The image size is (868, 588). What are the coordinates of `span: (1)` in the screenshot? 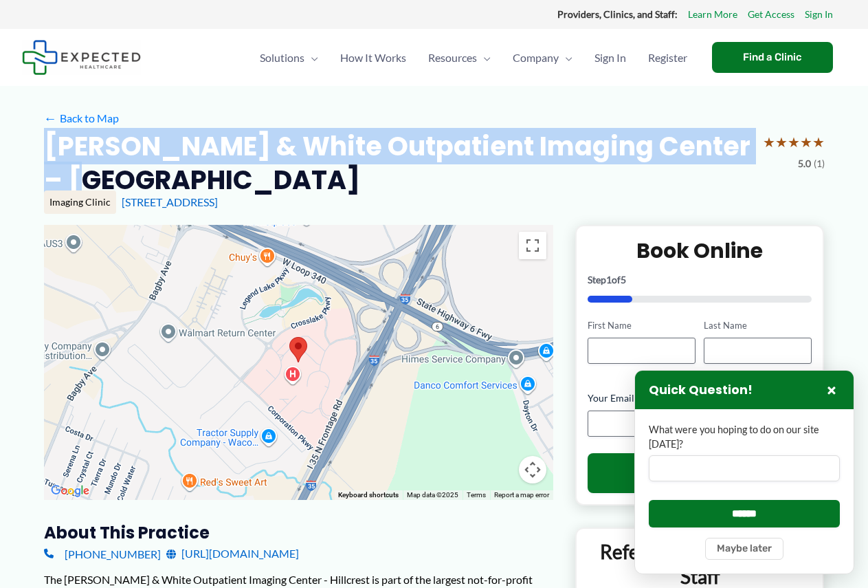 It's located at (819, 163).